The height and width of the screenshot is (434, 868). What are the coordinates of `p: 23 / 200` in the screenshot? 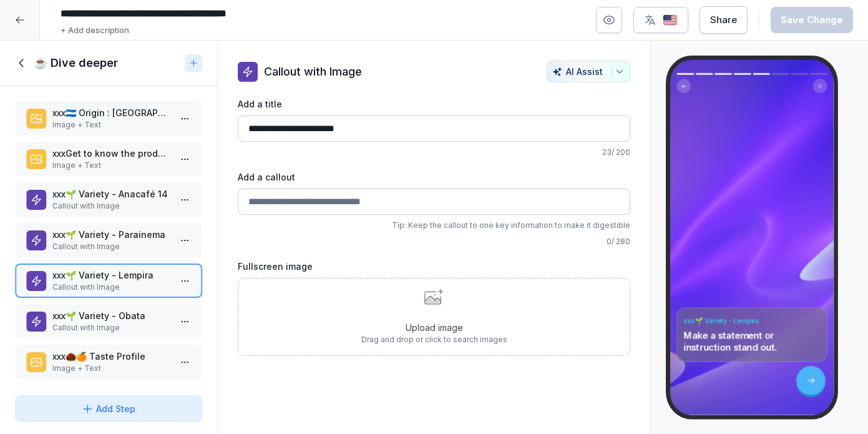 It's located at (434, 152).